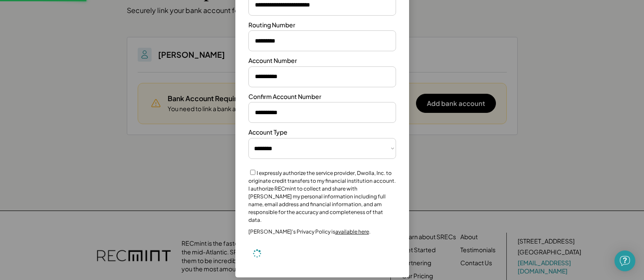  Describe the element at coordinates (272, 25) in the screenshot. I see `div: Routing Number` at that location.